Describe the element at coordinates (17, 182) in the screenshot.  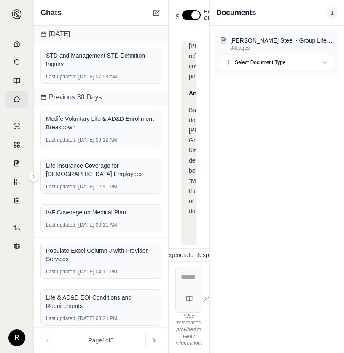
I see `a: Custom Report` at that location.